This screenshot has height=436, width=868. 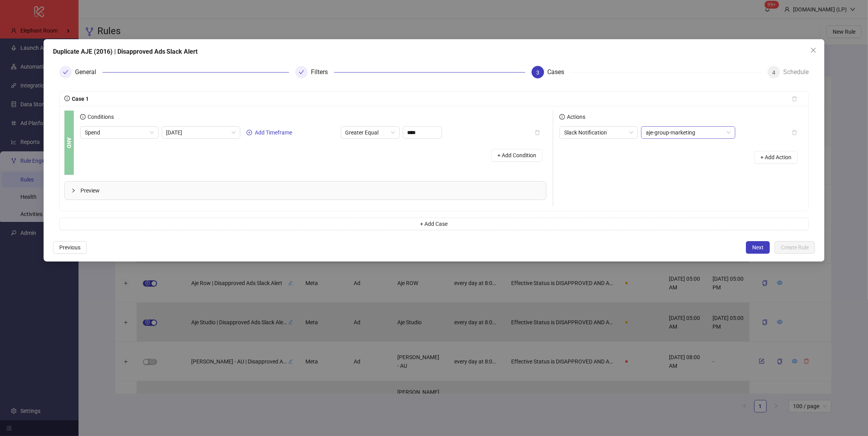 I want to click on div: Duplicate AJE (2016) | Disapproved Ads Slack Alert, so click(x=434, y=52).